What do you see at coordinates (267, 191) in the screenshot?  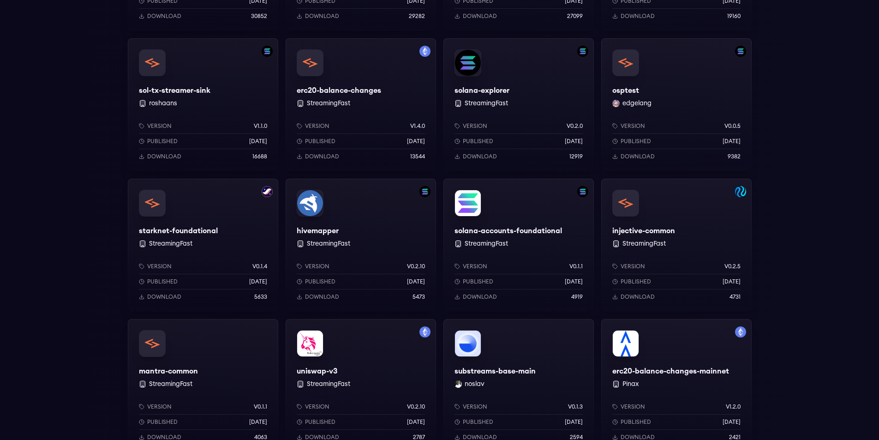 I see `img: Filter by starknet network` at bounding box center [267, 191].